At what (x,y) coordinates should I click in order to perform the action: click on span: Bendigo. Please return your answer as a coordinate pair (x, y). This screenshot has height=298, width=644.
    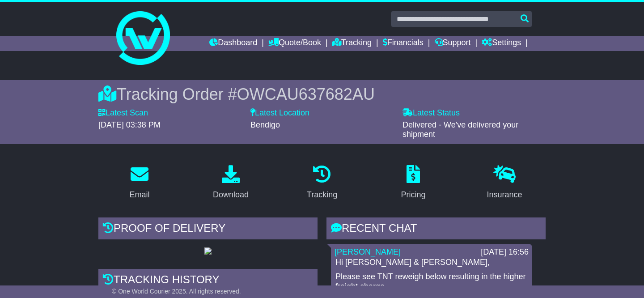
    Looking at the image, I should click on (265, 125).